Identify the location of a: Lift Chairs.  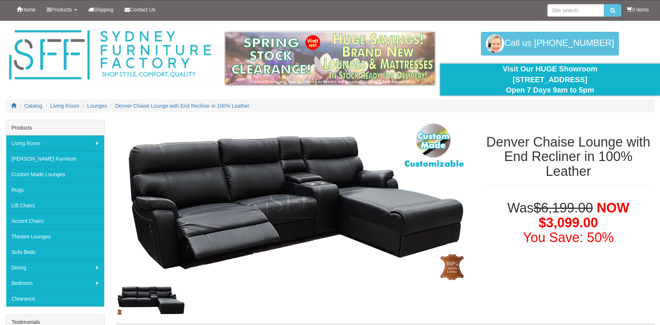
(55, 206).